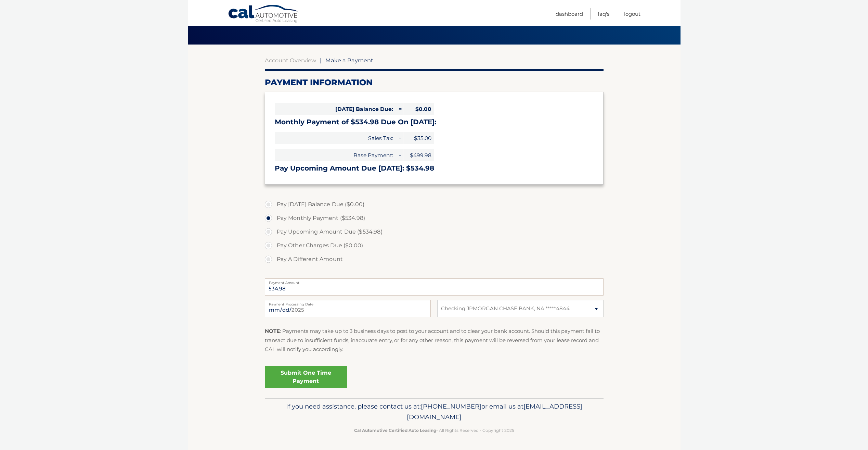  Describe the element at coordinates (349, 60) in the screenshot. I see `span: Make a Payment` at that location.